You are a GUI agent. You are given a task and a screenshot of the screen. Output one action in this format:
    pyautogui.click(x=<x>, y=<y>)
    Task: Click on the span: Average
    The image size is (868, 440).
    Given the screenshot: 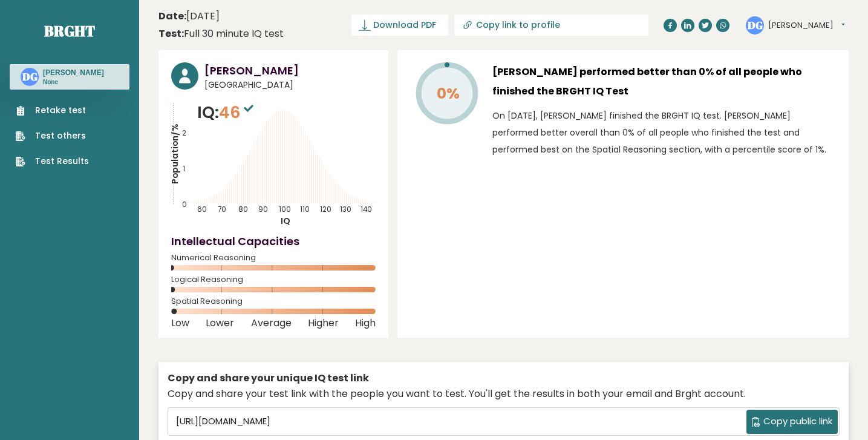 What is the action you would take?
    pyautogui.click(x=271, y=323)
    